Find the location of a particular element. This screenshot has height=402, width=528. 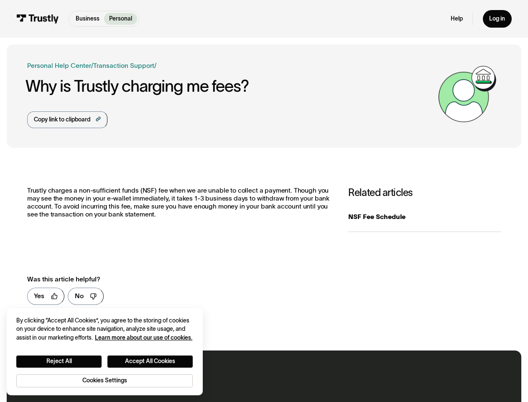

a: Personal Help Center is located at coordinates (59, 65).